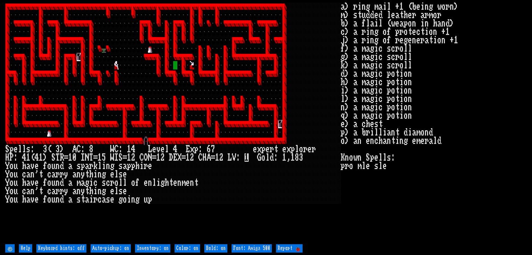 The height and width of the screenshot is (255, 532). What do you see at coordinates (175, 158) in the screenshot?
I see `div: E` at bounding box center [175, 158].